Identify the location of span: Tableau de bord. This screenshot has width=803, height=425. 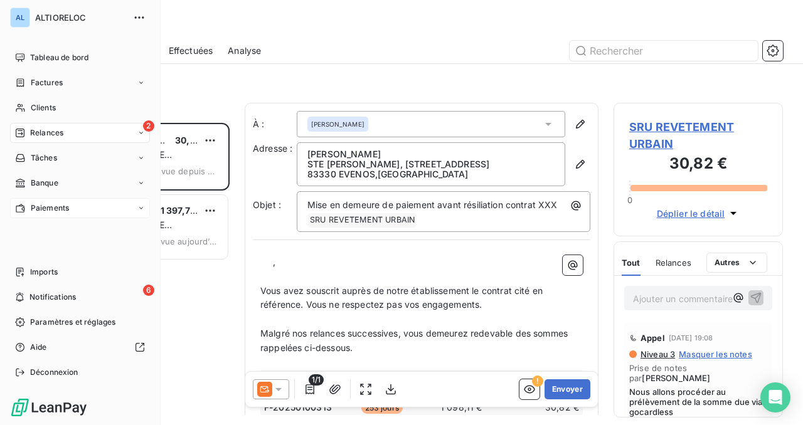
(59, 58).